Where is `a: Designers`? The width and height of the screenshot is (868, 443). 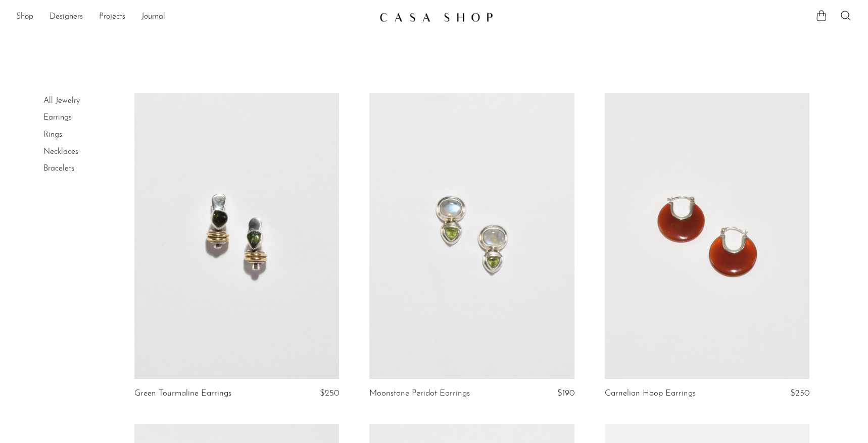 a: Designers is located at coordinates (66, 17).